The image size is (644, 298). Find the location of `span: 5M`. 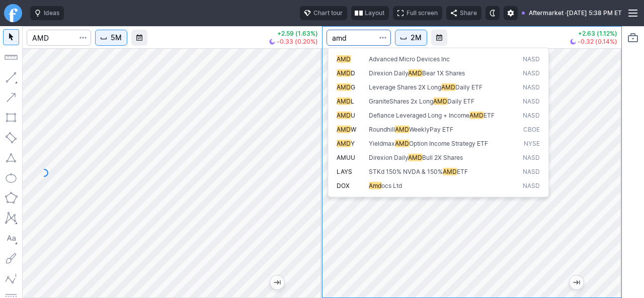

span: 5M is located at coordinates (116, 37).